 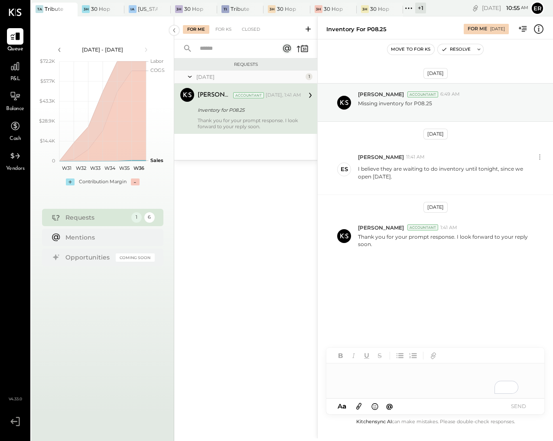 I want to click on button: Underline, so click(x=367, y=356).